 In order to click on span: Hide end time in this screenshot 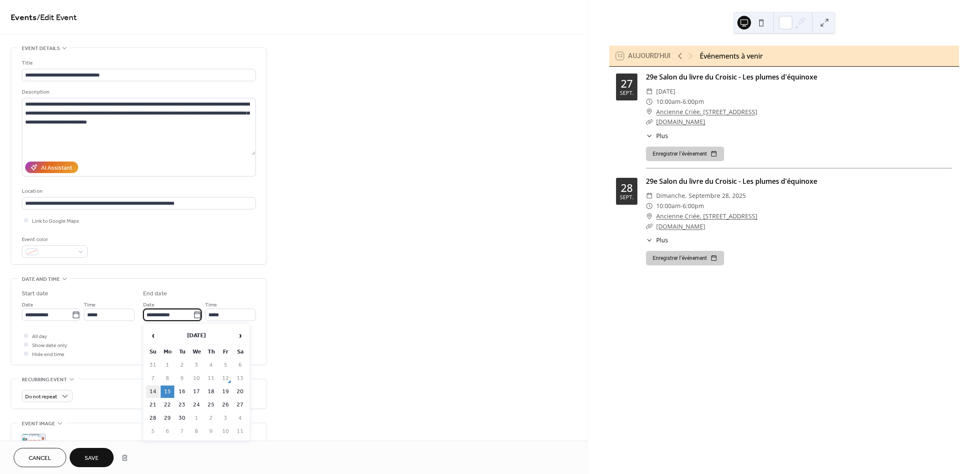, I will do `click(48, 354)`.